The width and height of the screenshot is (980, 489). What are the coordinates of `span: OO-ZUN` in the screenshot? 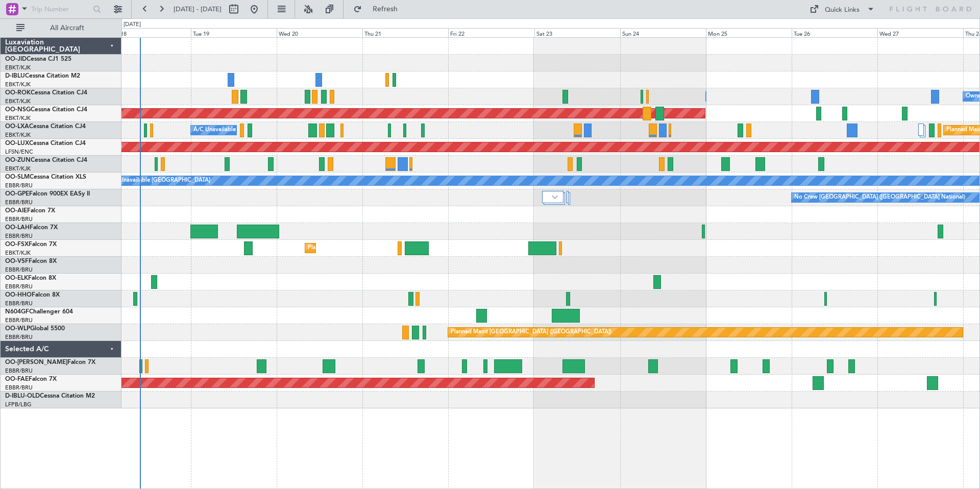 It's located at (18, 160).